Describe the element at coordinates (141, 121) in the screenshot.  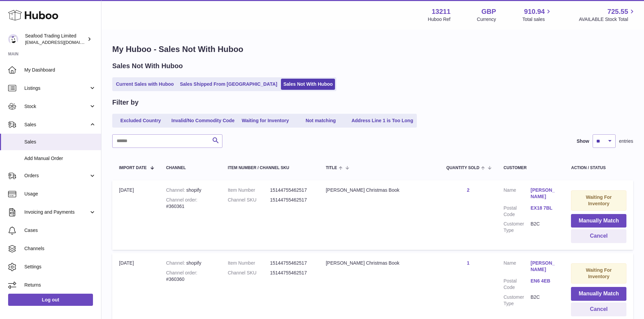
I see `a: Excluded Country` at that location.